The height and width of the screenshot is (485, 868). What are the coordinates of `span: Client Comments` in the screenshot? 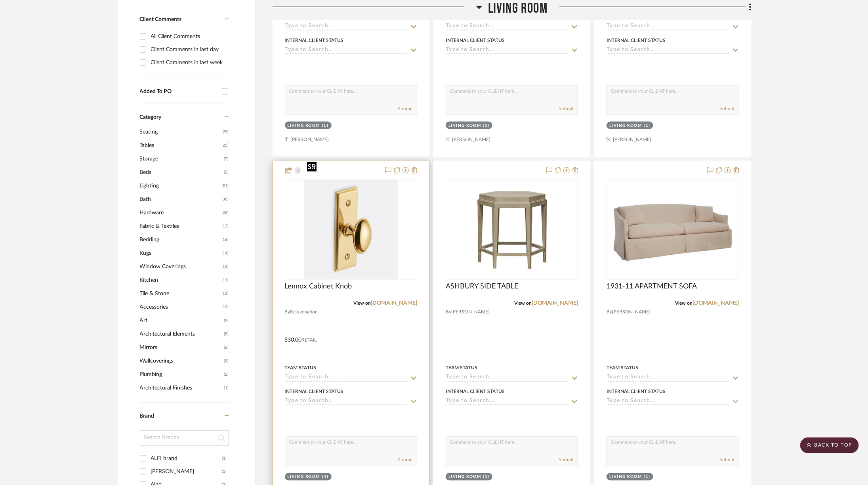 It's located at (161, 20).